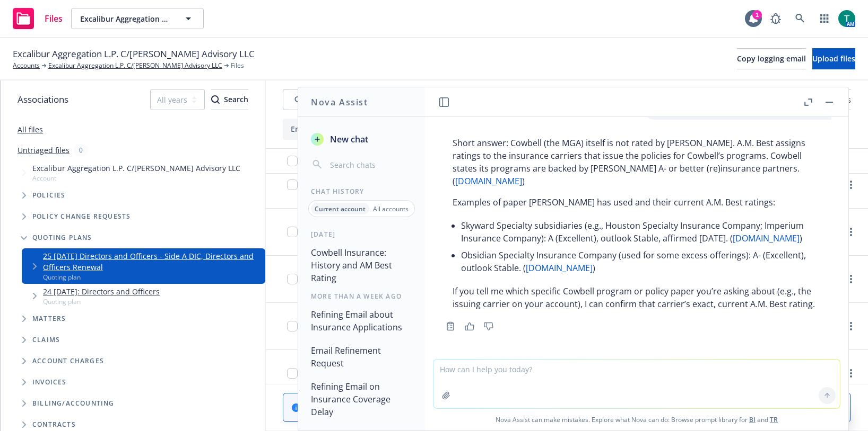 This screenshot has width=868, height=431. I want to click on img: photo, so click(847, 18).